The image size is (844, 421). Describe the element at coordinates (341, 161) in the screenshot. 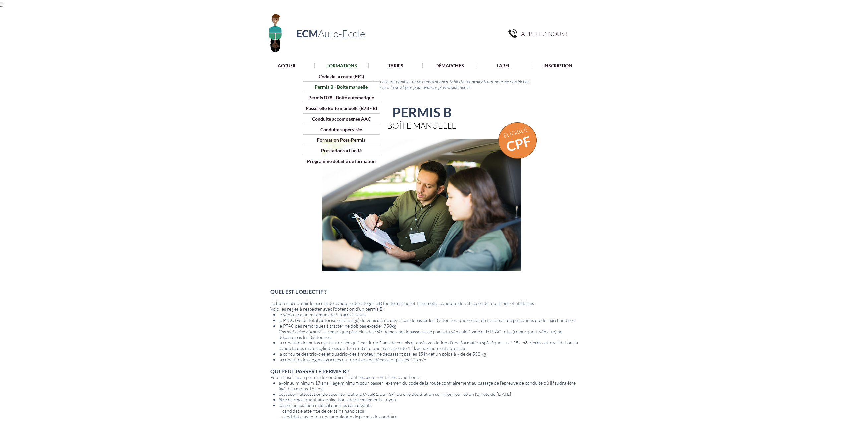

I see `a: Programme détaillé de formation` at that location.